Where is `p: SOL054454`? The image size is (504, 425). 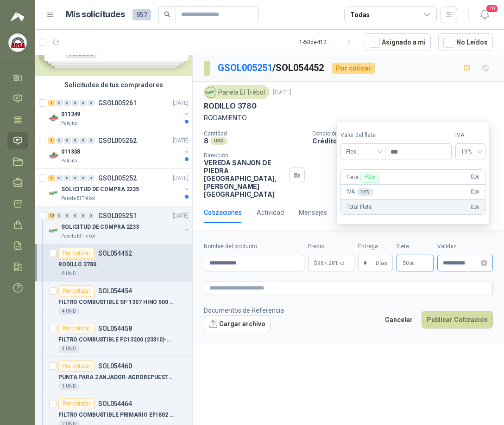
p: SOL054454 is located at coordinates (115, 291).